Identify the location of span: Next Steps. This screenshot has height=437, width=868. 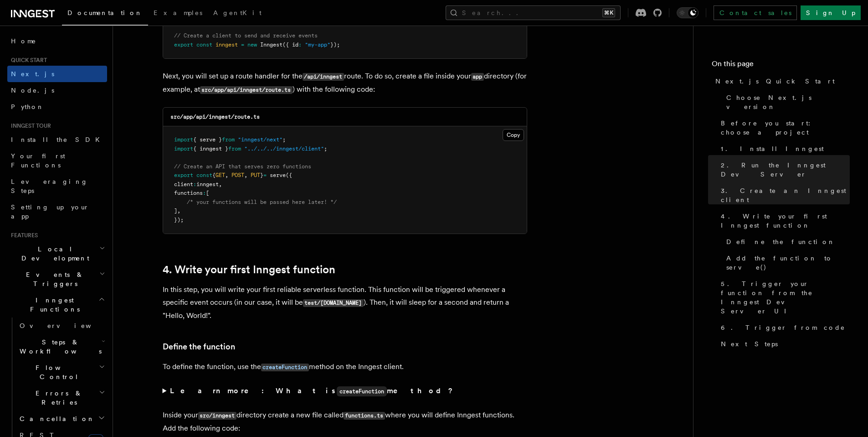
(749, 343).